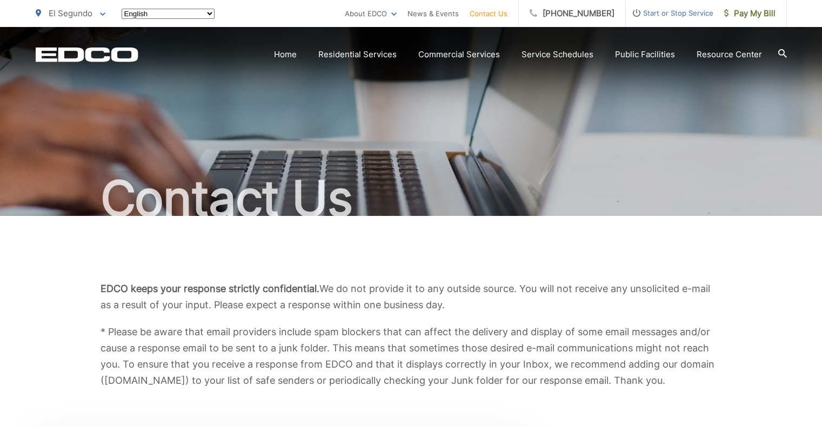  I want to click on a: EDCD logo. Return to the homepage., so click(87, 55).